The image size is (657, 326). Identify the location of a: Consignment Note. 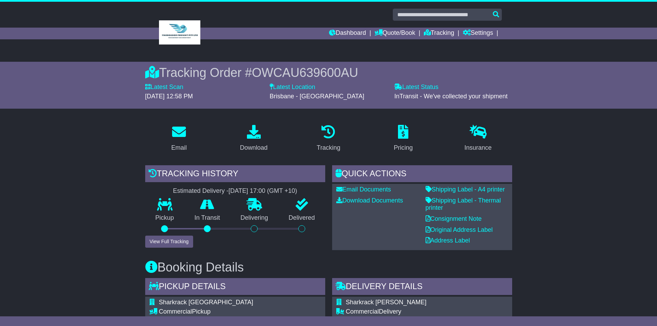
(454, 219).